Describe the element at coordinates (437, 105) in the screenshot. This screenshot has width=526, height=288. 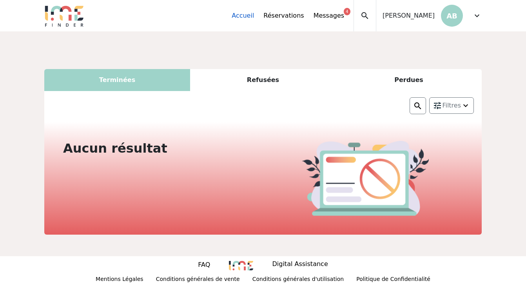
I see `img: setting.png` at that location.